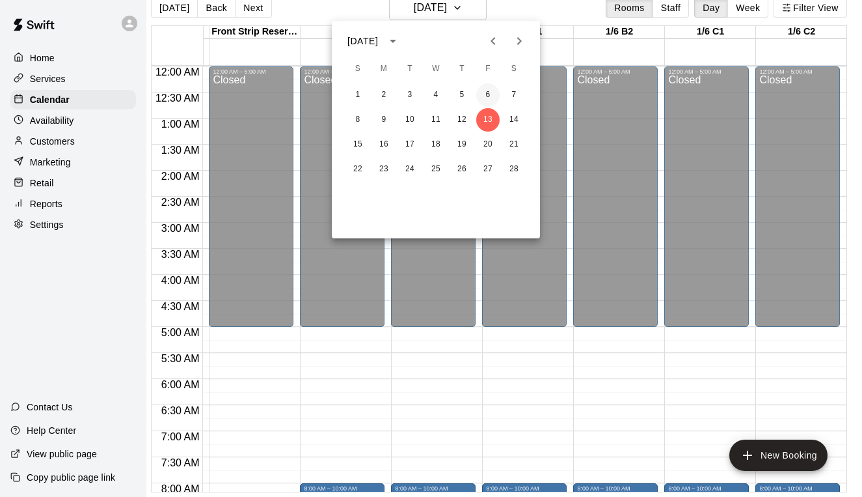 Image resolution: width=862 pixels, height=497 pixels. I want to click on button: 8, so click(358, 120).